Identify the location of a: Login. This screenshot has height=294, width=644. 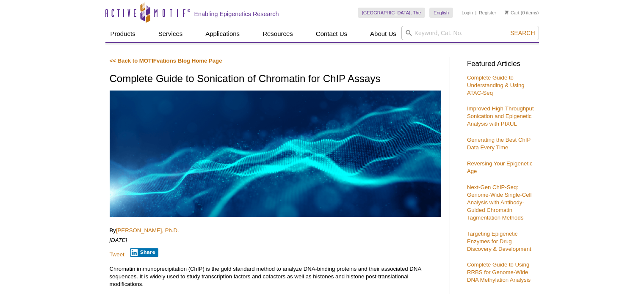
(467, 13).